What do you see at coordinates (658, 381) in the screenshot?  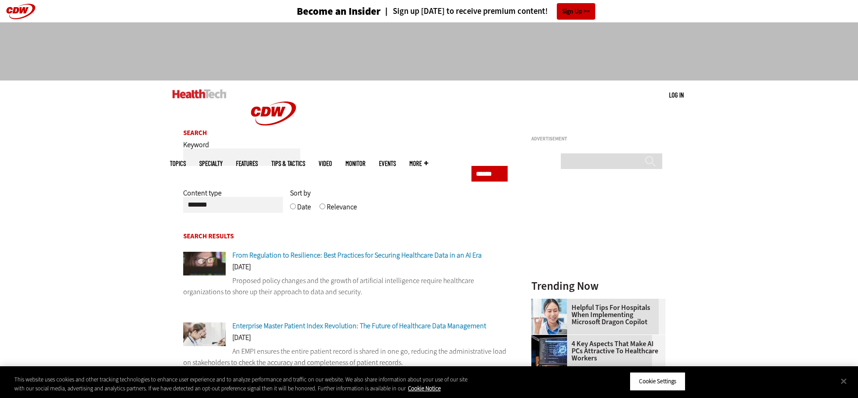 I see `button: Cookie Settings` at bounding box center [658, 381].